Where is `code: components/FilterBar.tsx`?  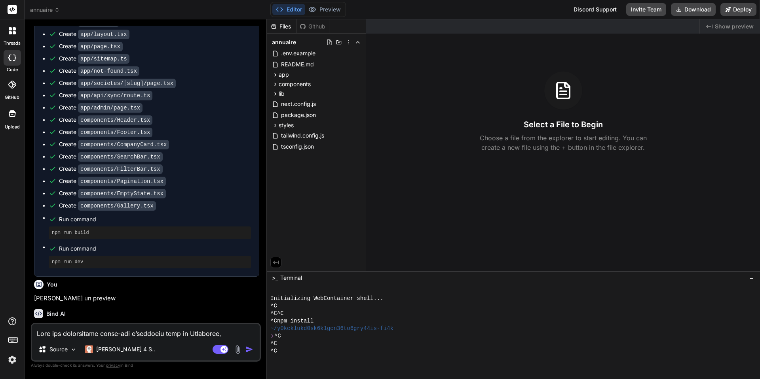
code: components/FilterBar.tsx is located at coordinates (120, 169).